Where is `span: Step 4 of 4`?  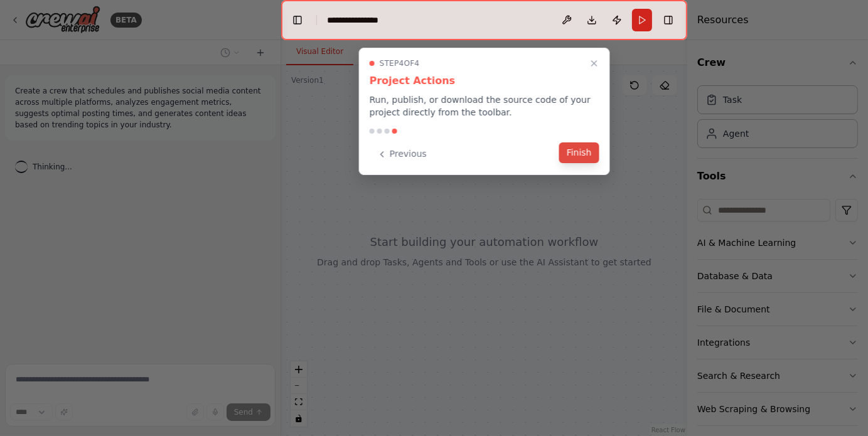
span: Step 4 of 4 is located at coordinates (400, 63).